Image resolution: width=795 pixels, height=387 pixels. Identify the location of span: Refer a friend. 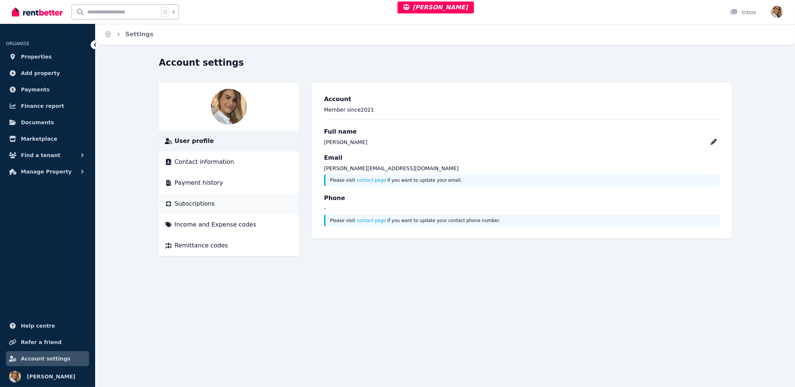
(41, 342).